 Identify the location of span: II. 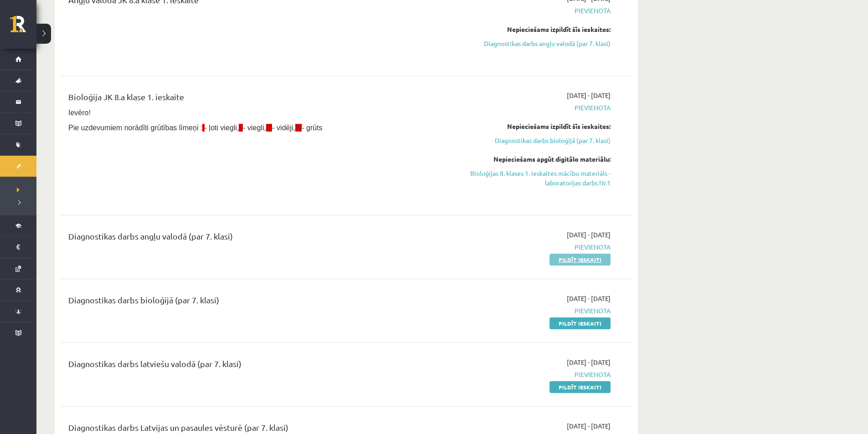
(241, 128).